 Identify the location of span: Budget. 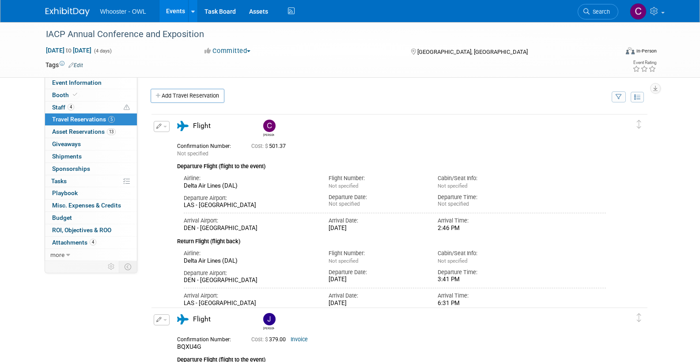
(62, 218).